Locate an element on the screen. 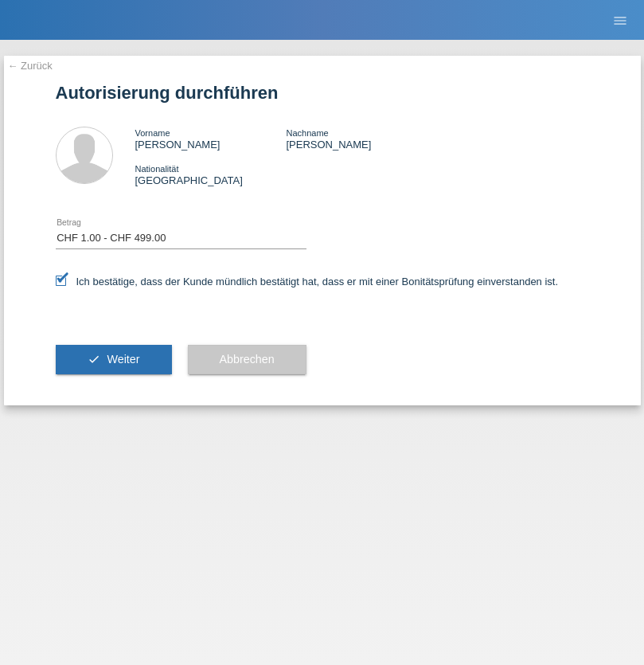  i: check is located at coordinates (94, 359).